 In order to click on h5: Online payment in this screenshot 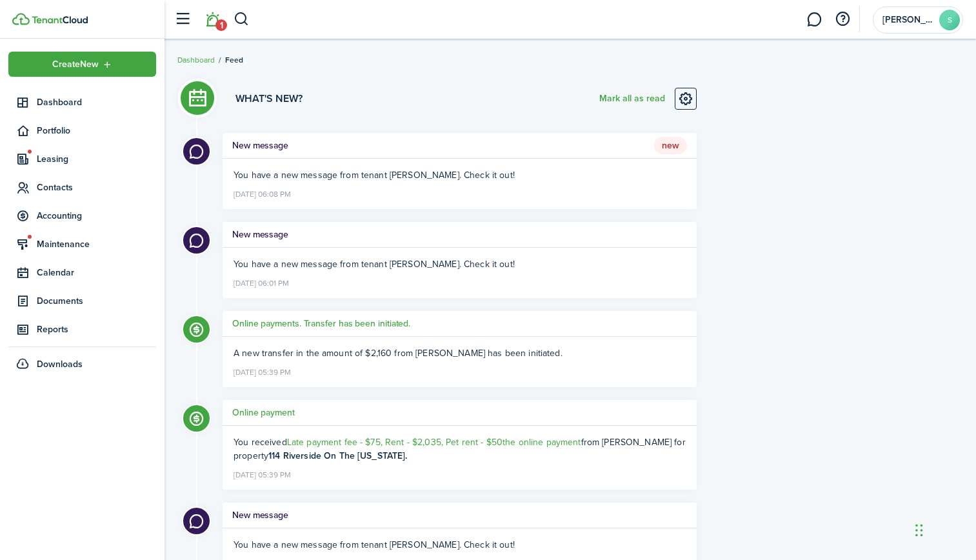, I will do `click(263, 412)`.